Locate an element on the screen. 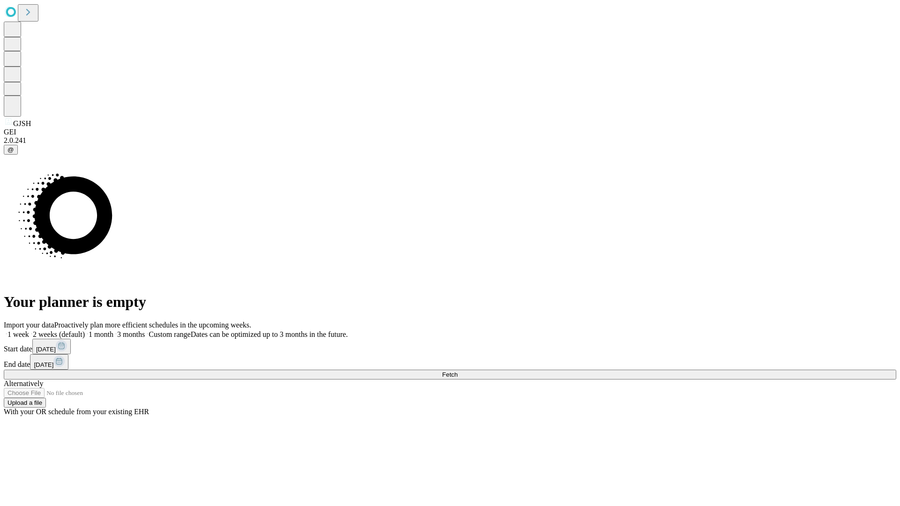 This screenshot has width=900, height=506. span: With your OR schedule from your existing EHR is located at coordinates (76, 411).